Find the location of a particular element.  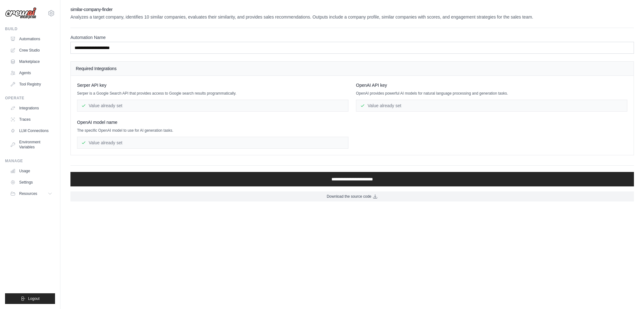

h2: similar-company-finder is located at coordinates (352, 9).